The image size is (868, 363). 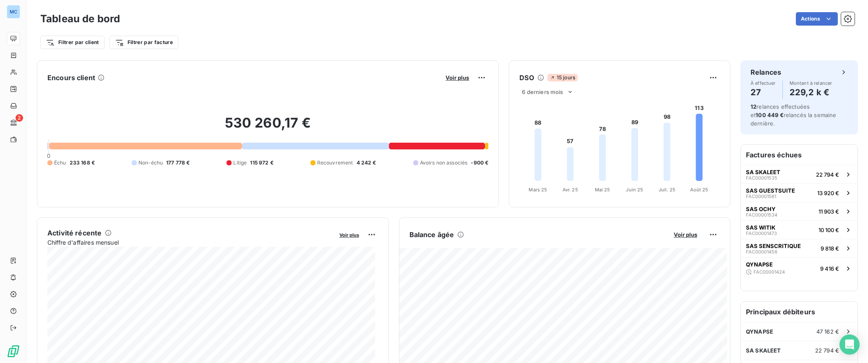 I want to click on span: 6 derniers mois, so click(x=543, y=92).